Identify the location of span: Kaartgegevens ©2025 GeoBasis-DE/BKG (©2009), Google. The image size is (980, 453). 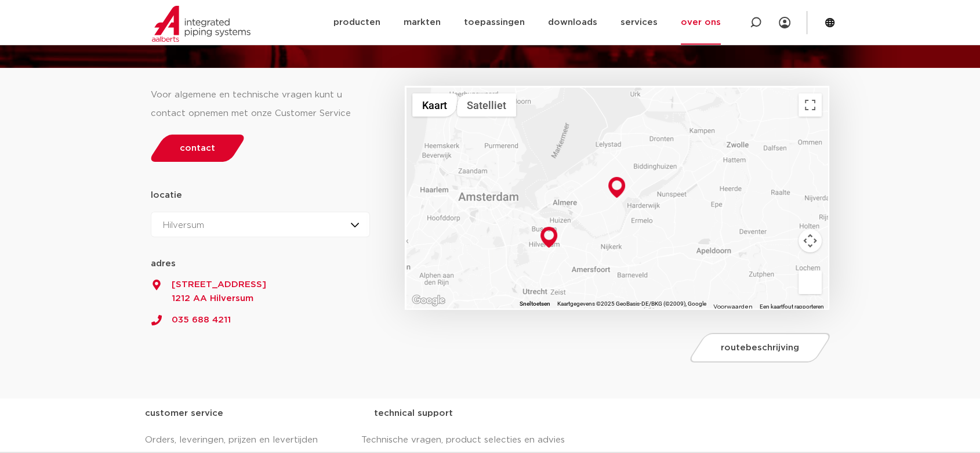
(632, 304).